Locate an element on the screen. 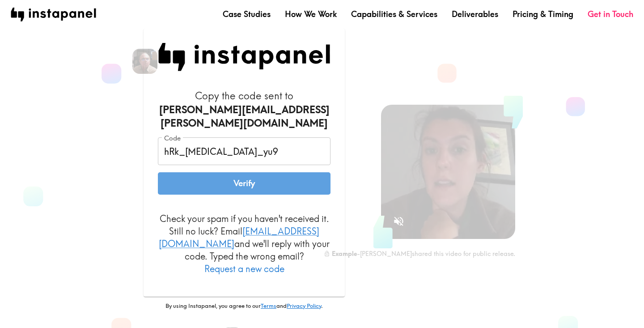  a: Pricing & Timing is located at coordinates (543, 14).